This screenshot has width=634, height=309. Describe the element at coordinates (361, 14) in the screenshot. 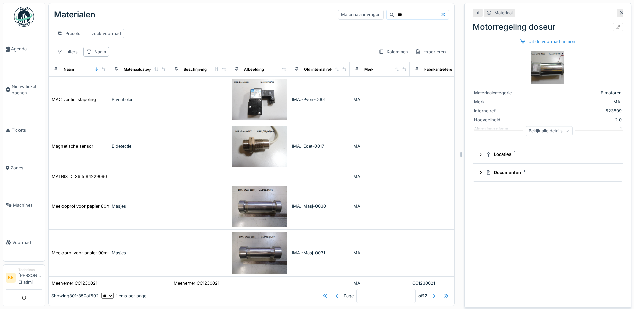

I see `div: Materiaalaanvragen` at that location.